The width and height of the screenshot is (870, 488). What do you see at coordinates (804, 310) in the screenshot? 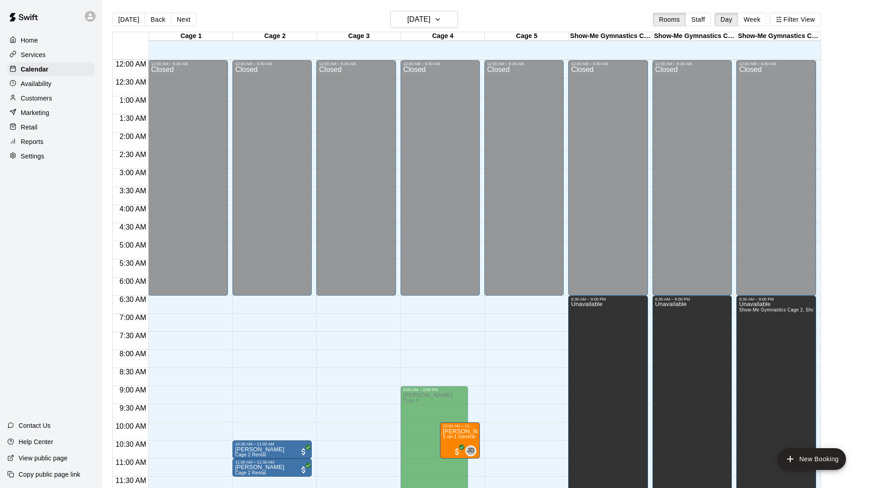
I see `span: Show-Me Gymnastics Cage 2, Show-Me Gymnastics Cage 3` at bounding box center [804, 310].